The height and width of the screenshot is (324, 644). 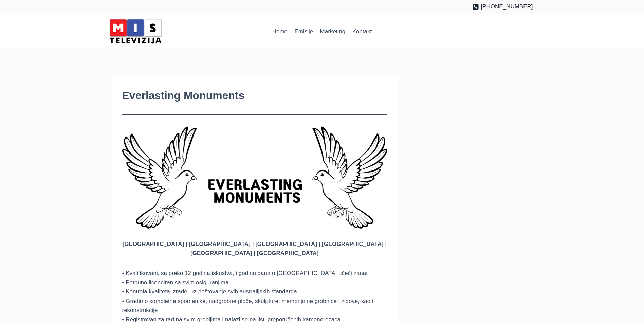 I want to click on nav: Primary Navigation, so click(x=322, y=32).